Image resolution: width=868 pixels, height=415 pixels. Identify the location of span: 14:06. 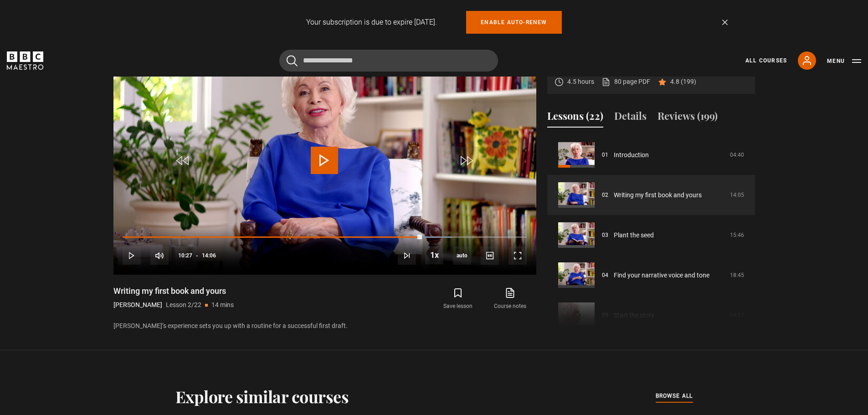
(209, 255).